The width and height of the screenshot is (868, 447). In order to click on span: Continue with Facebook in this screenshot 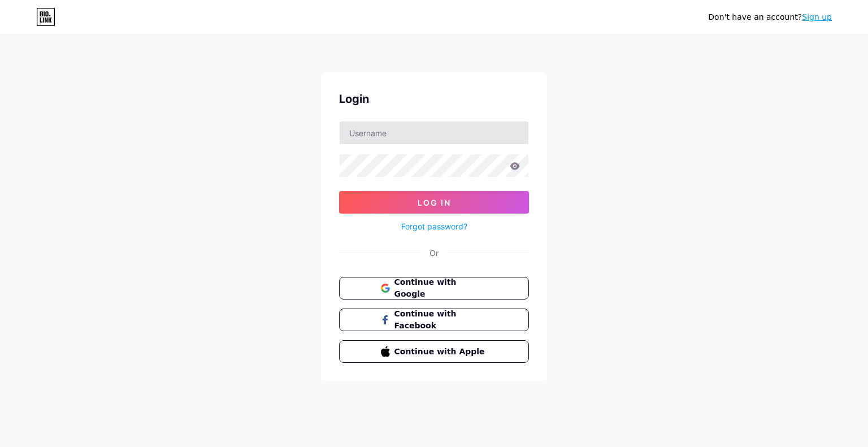, I will do `click(441, 319)`.